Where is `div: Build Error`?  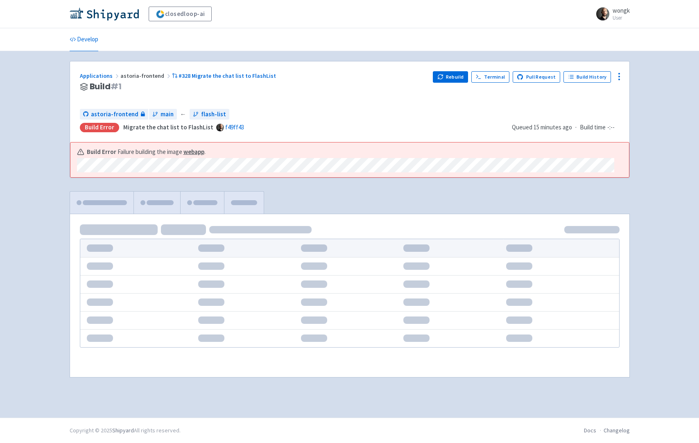
div: Build Error is located at coordinates (100, 127).